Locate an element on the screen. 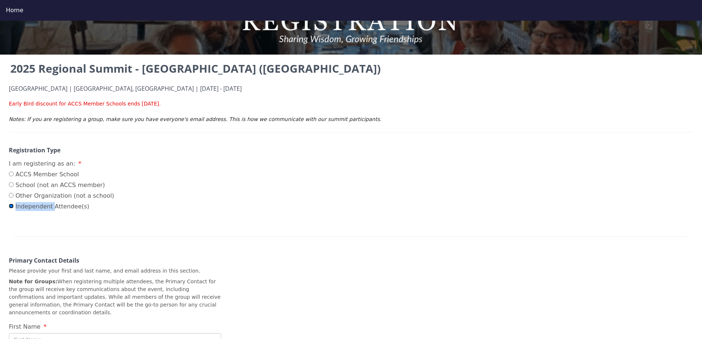 The width and height of the screenshot is (702, 339). strong: Registration Type is located at coordinates (35, 150).